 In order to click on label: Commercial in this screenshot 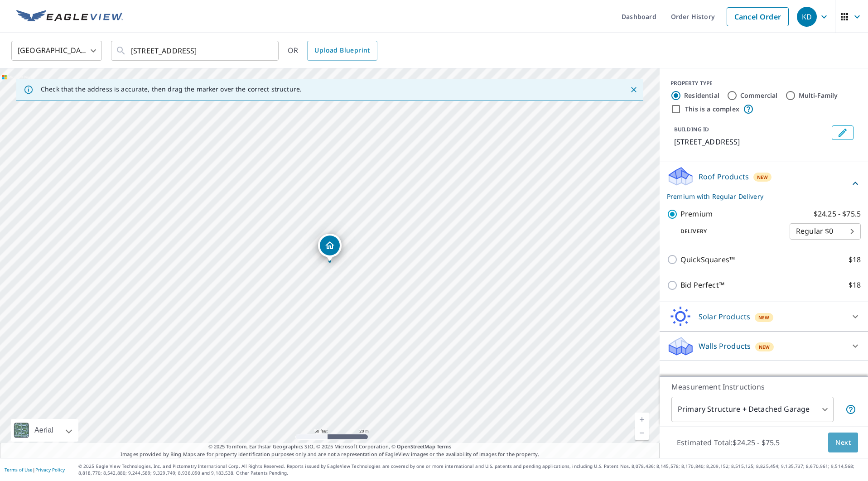, I will do `click(759, 96)`.